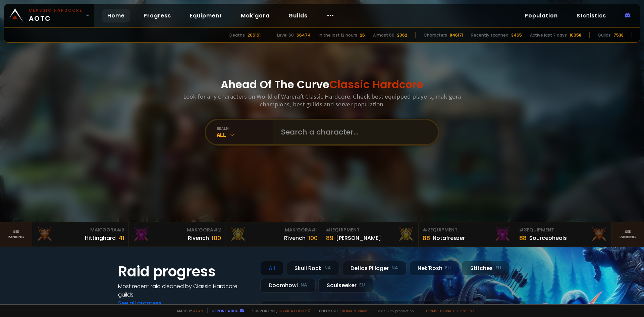 The image size is (644, 317). Describe the element at coordinates (604, 35) in the screenshot. I see `div: Guilds` at that location.